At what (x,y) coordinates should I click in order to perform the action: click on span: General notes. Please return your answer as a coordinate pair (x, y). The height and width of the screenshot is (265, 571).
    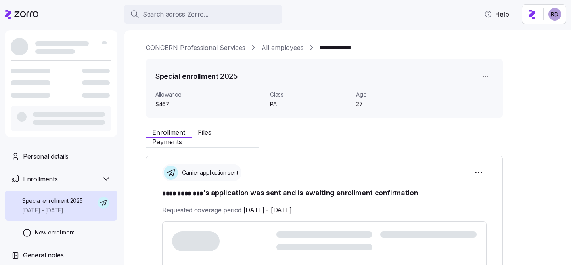
    Looking at the image, I should click on (43, 255).